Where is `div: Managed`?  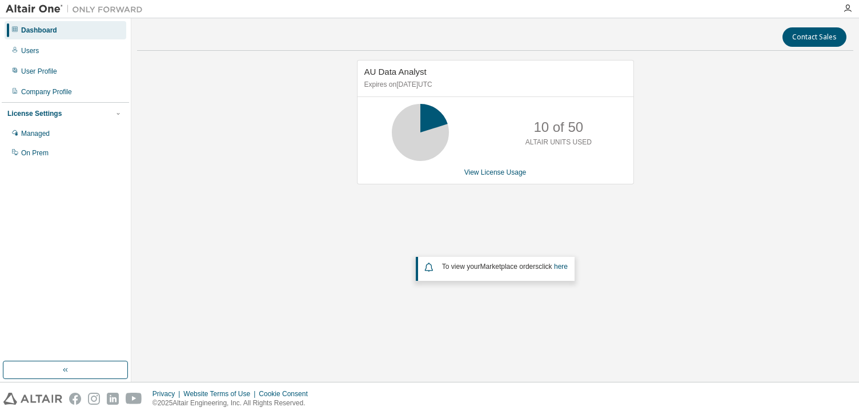
div: Managed is located at coordinates (35, 134).